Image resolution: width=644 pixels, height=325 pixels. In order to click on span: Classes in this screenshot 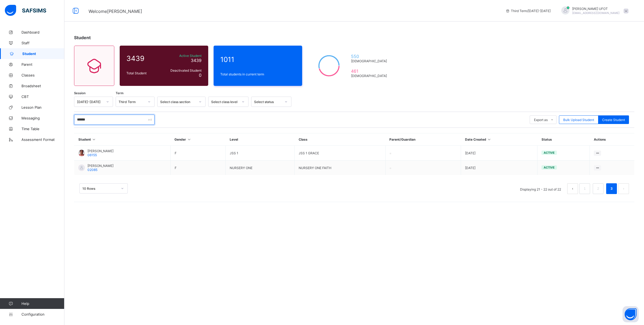, I will do `click(43, 75)`.